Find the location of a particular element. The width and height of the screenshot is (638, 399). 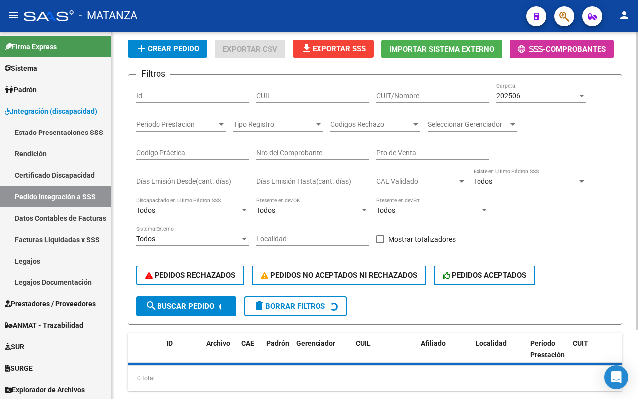

span: Localidad is located at coordinates (491, 343).